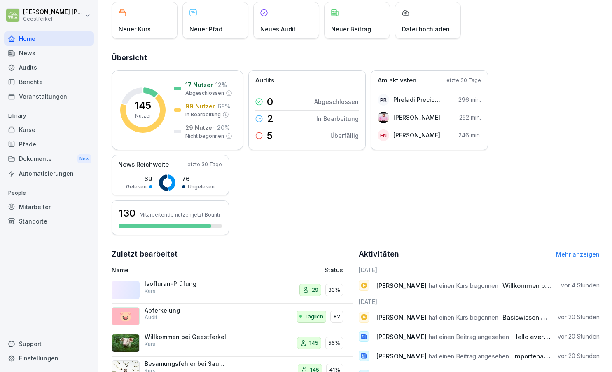 The height and width of the screenshot is (372, 612). What do you see at coordinates (136, 187) in the screenshot?
I see `p: Gelesen` at bounding box center [136, 187].